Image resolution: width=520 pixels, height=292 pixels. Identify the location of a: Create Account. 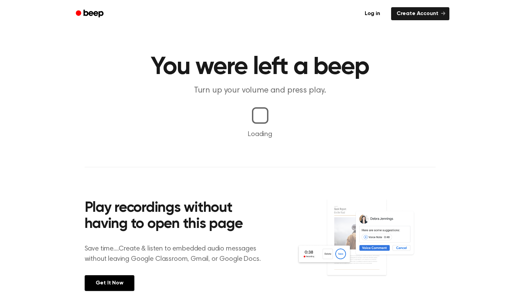
(420, 14).